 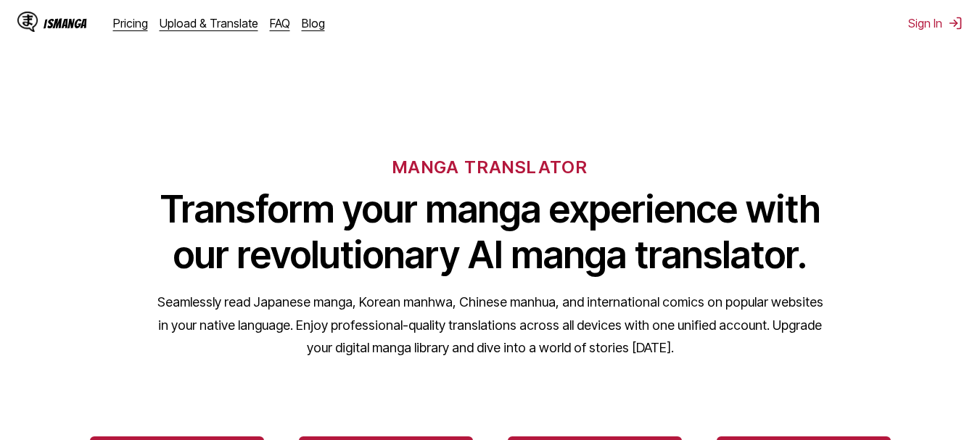 I want to click on a: Blog, so click(x=313, y=23).